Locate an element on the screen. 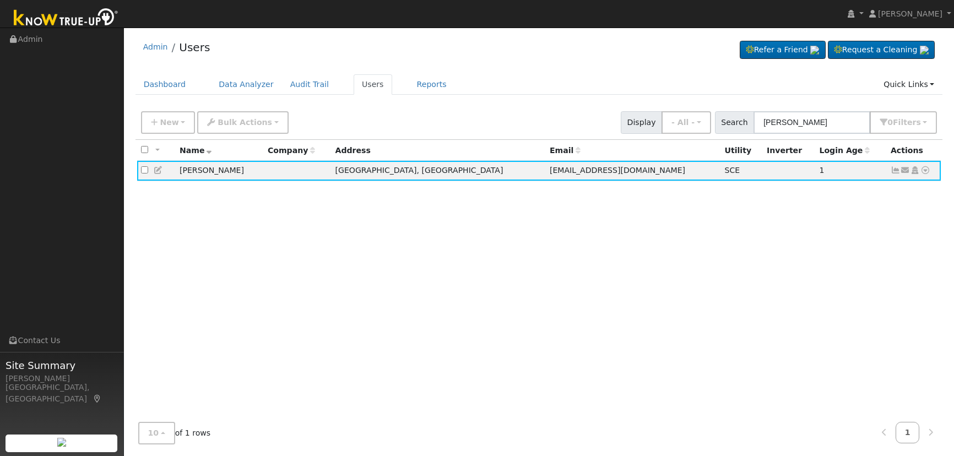  a: asoto8182@hotmail.com is located at coordinates (906, 170).